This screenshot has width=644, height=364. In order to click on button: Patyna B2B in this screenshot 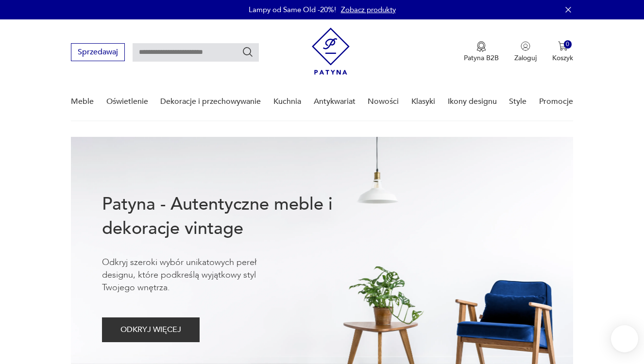, I will do `click(481, 52)`.